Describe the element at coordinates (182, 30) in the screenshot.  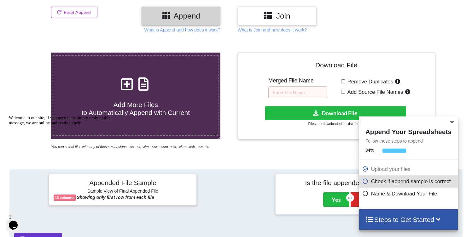
I see `p: What is Append and how does it work?` at that location.